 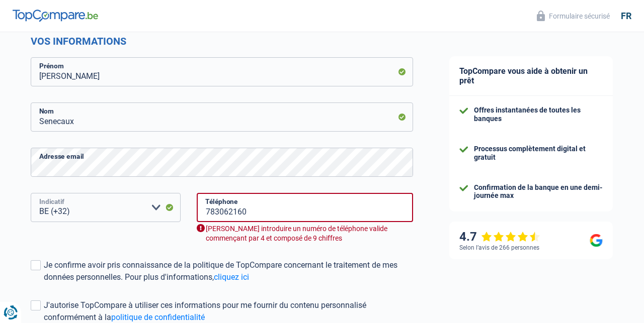 What do you see at coordinates (158, 317) in the screenshot?
I see `a: politique de confidentialité` at bounding box center [158, 317].